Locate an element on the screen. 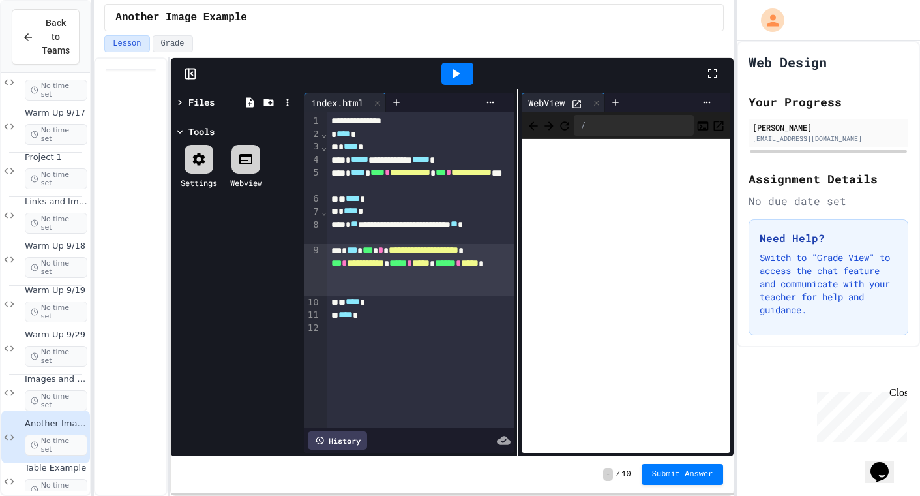 The width and height of the screenshot is (920, 496). div: History is located at coordinates (337, 440).